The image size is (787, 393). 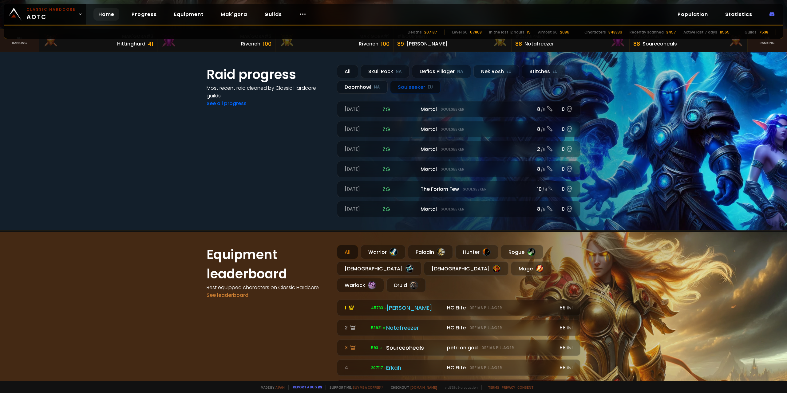 I want to click on div: Characters, so click(x=595, y=32).